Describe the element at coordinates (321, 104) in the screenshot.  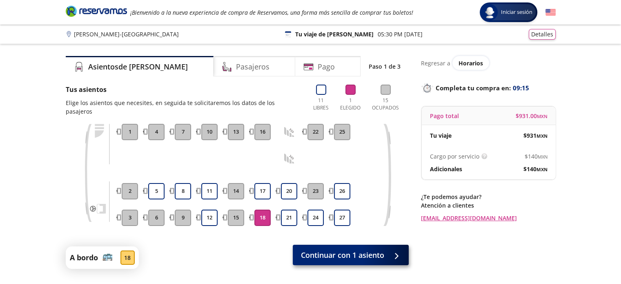
I see `p: 11 Libres` at that location.